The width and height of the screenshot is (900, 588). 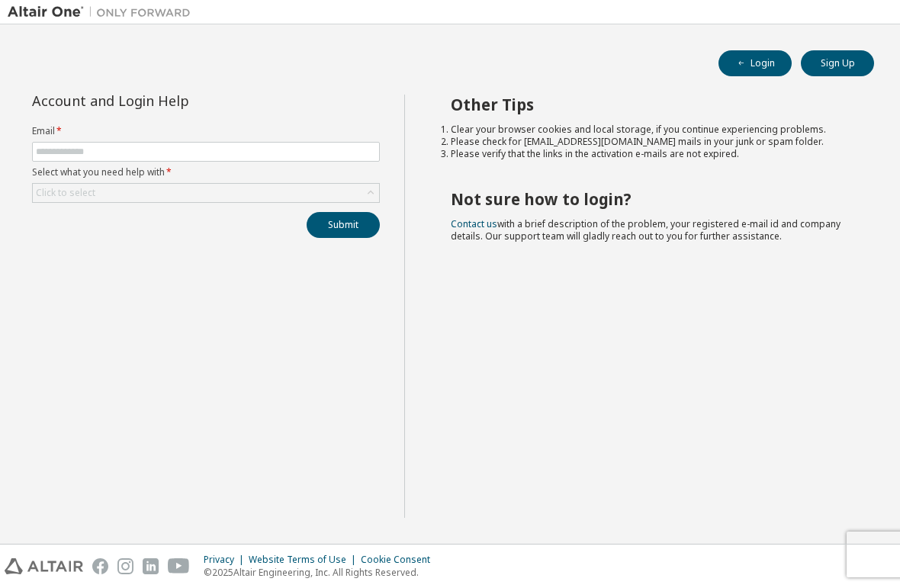 What do you see at coordinates (400, 560) in the screenshot?
I see `div: Cookie Consent` at bounding box center [400, 560].